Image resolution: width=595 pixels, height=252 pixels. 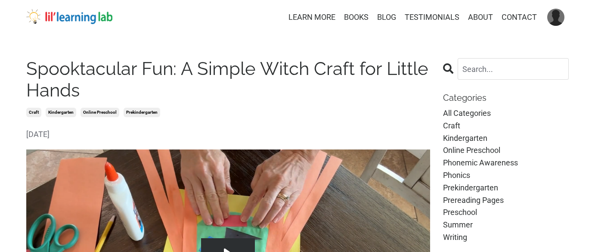 What do you see at coordinates (506, 98) in the screenshot?
I see `p: Categories` at bounding box center [506, 98].